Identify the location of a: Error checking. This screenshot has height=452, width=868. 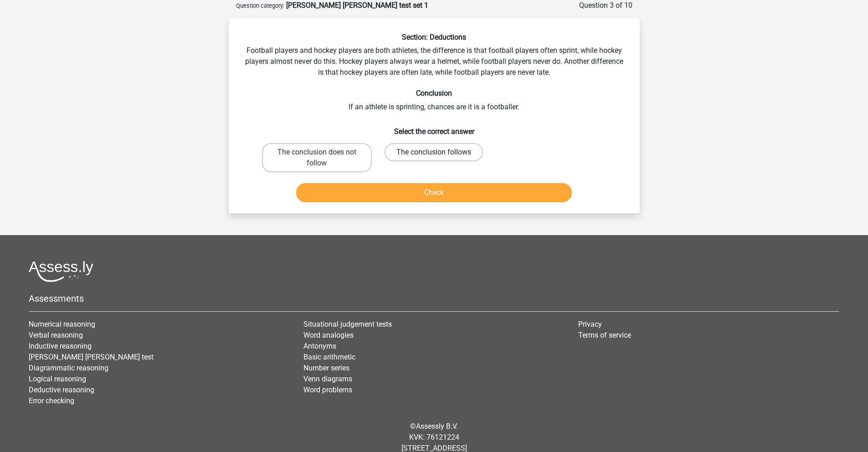
(52, 401).